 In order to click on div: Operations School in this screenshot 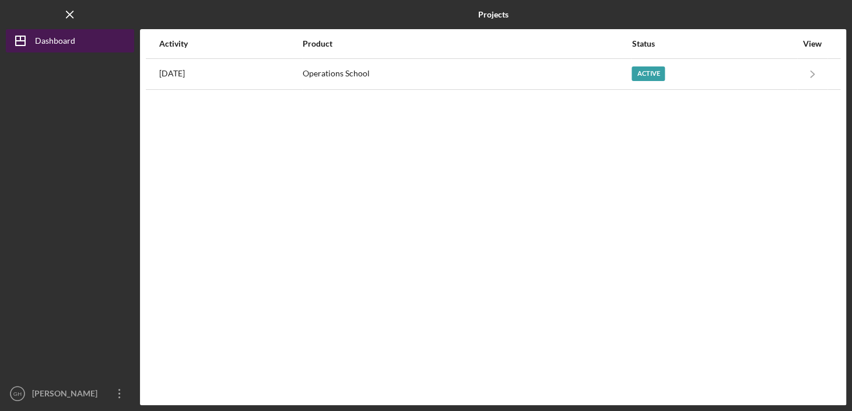, I will do `click(467, 74)`.